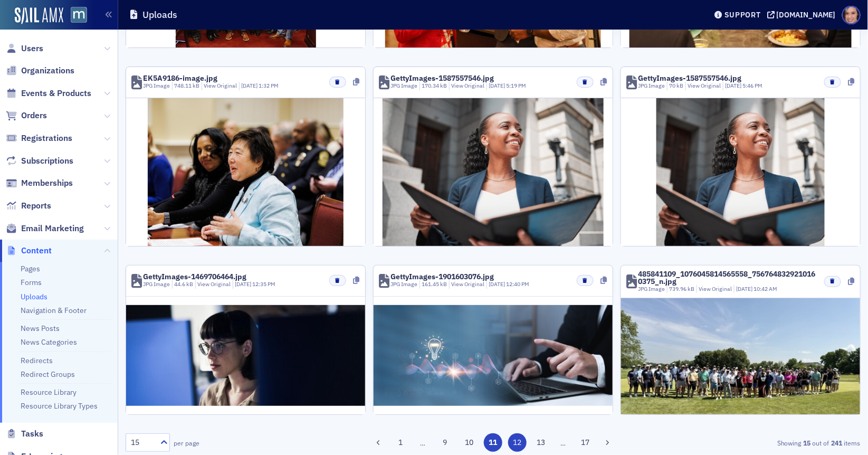 Image resolution: width=868 pixels, height=455 pixels. Describe the element at coordinates (442, 277) in the screenshot. I see `div: GettyImages-1901603076.jpg` at that location.